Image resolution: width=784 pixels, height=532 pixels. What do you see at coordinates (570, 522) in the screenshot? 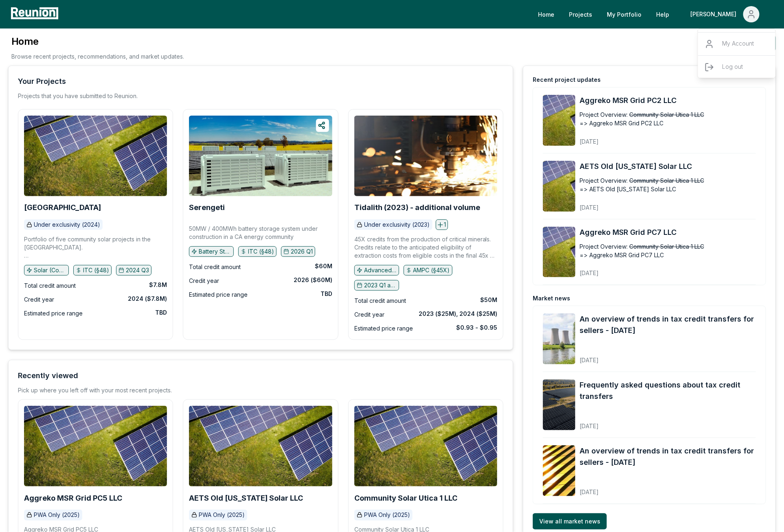
I see `a: View all market news` at bounding box center [570, 522].